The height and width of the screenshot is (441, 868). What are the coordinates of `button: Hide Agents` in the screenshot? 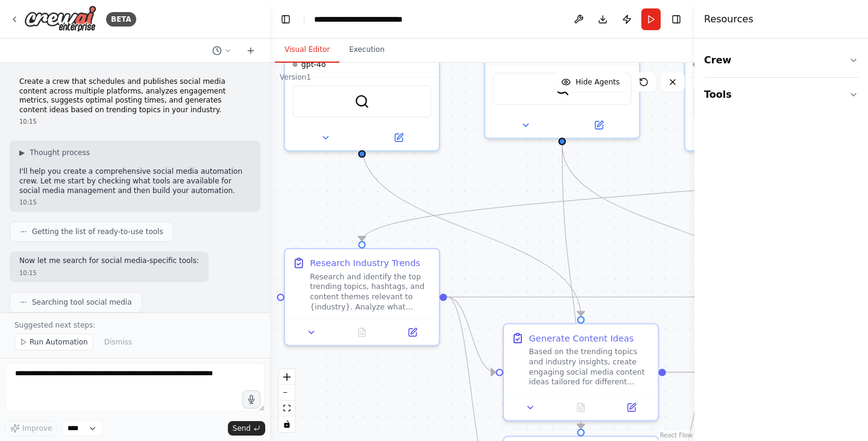 It's located at (590, 82).